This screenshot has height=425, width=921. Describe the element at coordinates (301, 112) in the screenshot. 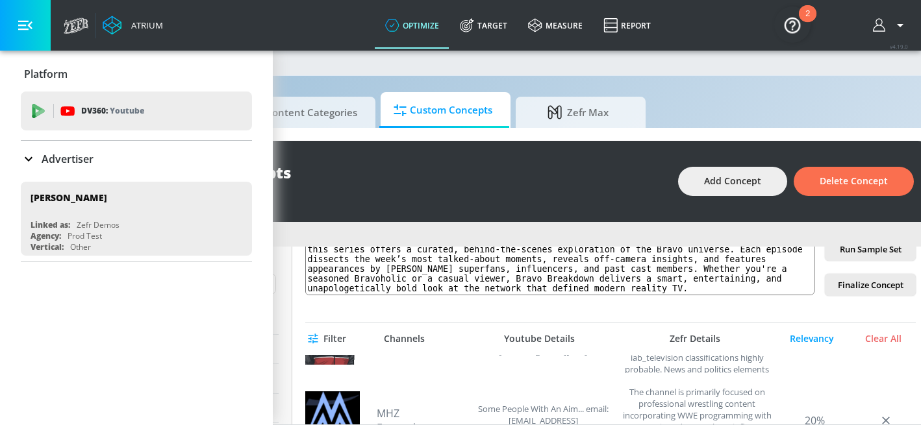

I see `span: Content Categories` at that location.